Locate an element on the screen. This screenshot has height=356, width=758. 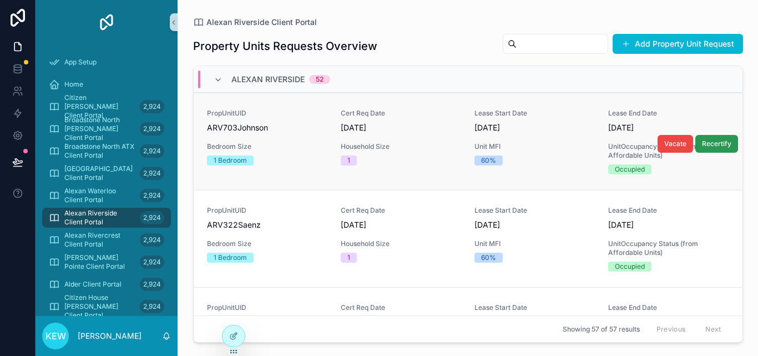
button: Vacate is located at coordinates (676, 144).